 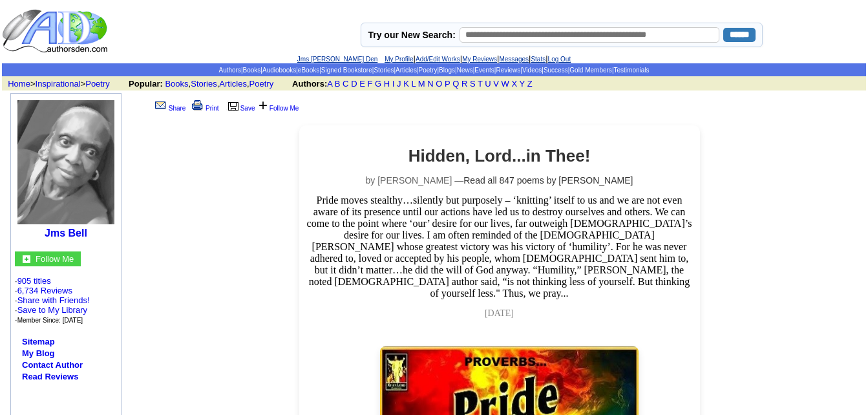 What do you see at coordinates (204, 108) in the screenshot?
I see `a: Print` at bounding box center [204, 108].